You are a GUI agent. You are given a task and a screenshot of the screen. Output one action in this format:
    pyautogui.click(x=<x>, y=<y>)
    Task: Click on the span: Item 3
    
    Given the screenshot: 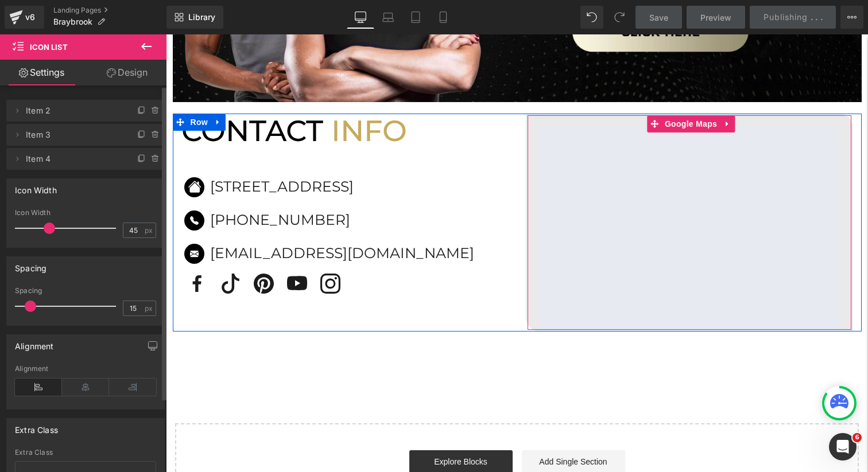 What is the action you would take?
    pyautogui.click(x=74, y=135)
    